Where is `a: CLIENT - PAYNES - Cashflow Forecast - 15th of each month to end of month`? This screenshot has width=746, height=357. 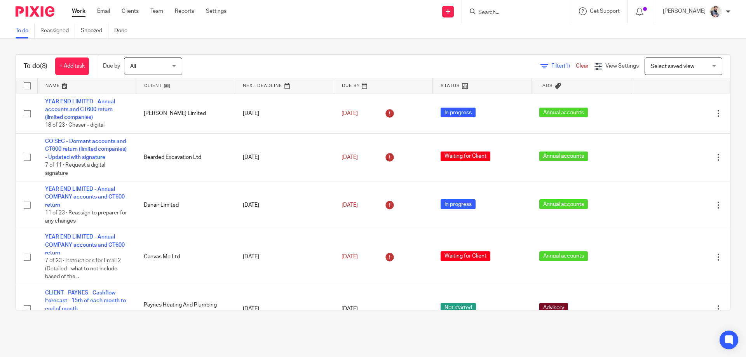
a: CLIENT - PAYNES - Cashflow Forecast - 15th of each month to end of month is located at coordinates (85, 301).